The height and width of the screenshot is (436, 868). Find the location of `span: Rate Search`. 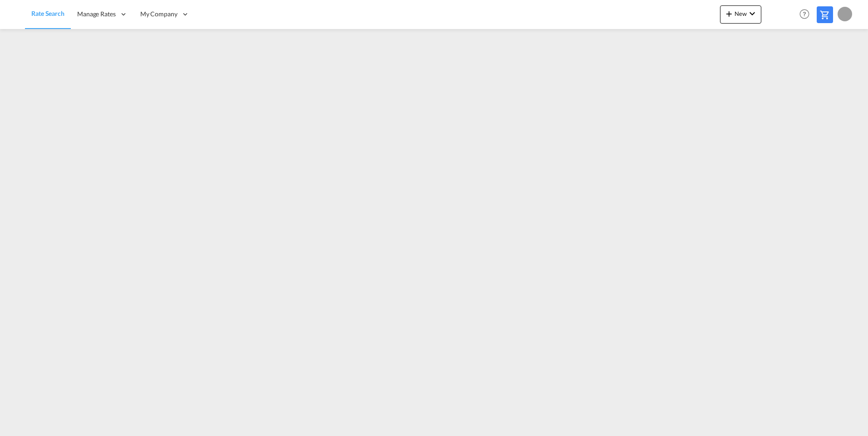

span: Rate Search is located at coordinates (48, 13).